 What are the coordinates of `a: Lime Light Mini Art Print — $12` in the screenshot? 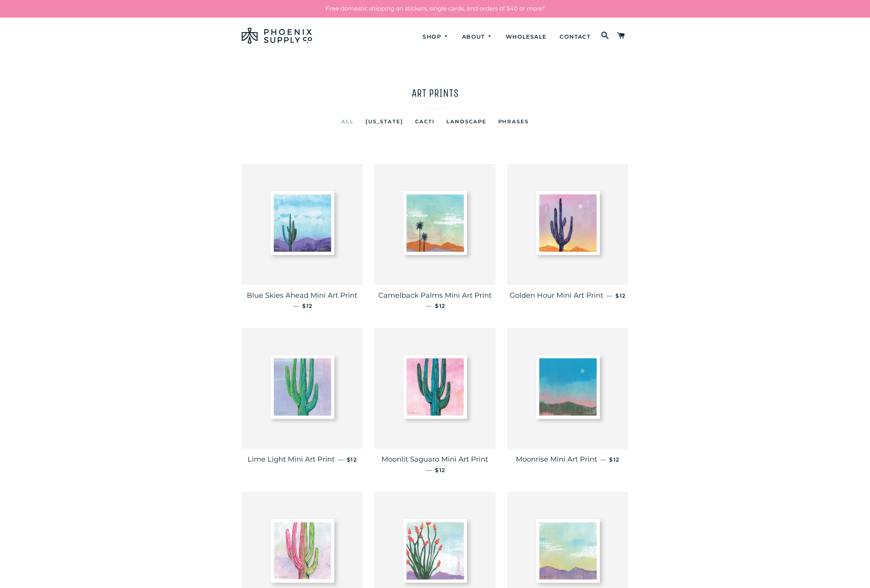 It's located at (303, 460).